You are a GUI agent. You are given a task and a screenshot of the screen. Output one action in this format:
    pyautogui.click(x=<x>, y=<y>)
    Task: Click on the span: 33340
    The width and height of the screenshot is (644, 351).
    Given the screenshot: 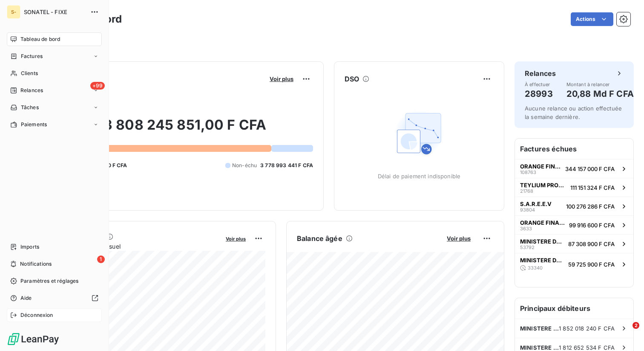 What is the action you would take?
    pyautogui.click(x=535, y=268)
    